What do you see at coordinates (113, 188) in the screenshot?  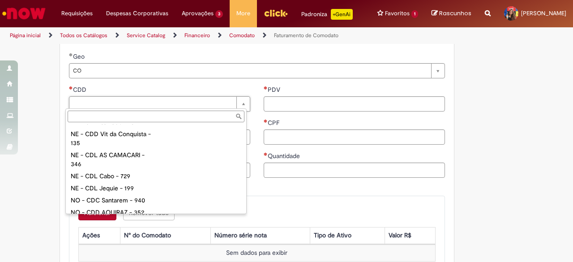 I see `div: NE - CDL Jequie - 199` at bounding box center [113, 188].